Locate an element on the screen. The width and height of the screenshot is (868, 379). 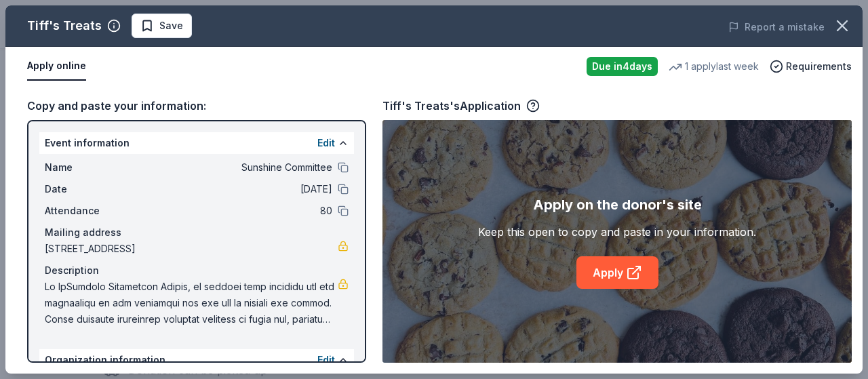
div: Organization information is located at coordinates (197, 360).